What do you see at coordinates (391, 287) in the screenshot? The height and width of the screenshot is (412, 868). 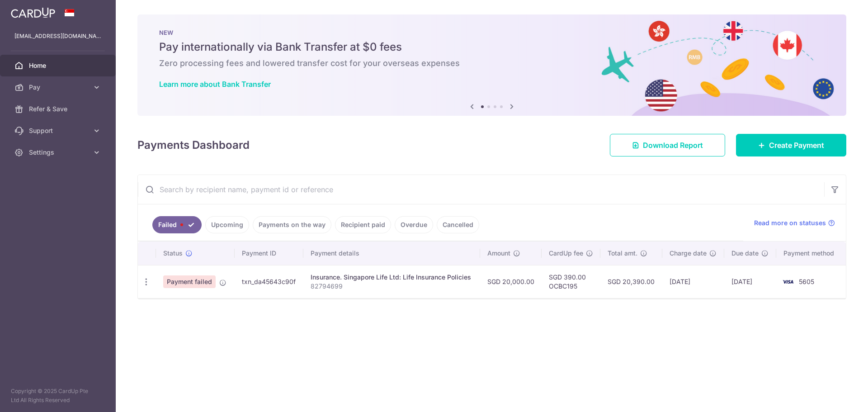 I see `p: 82794699` at bounding box center [391, 287].